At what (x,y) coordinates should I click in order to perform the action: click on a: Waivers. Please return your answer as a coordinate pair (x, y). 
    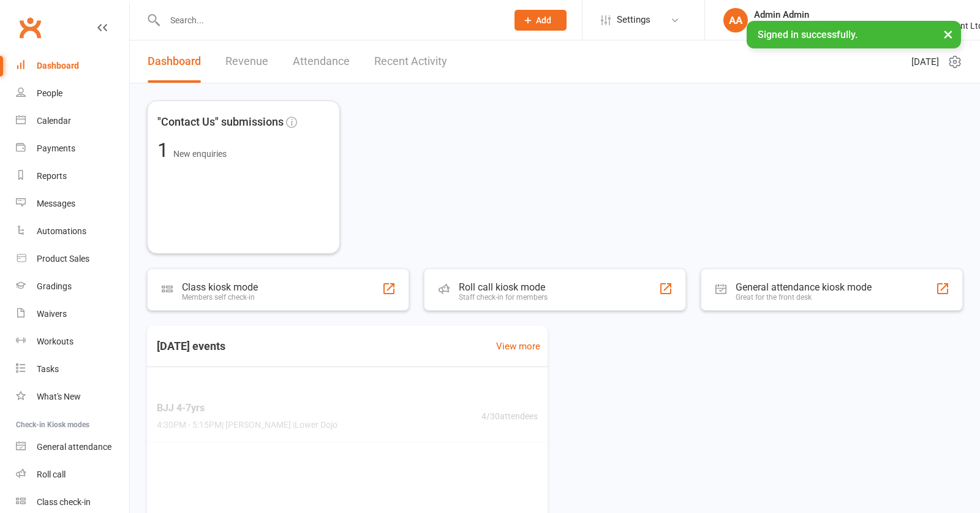
    Looking at the image, I should click on (73, 314).